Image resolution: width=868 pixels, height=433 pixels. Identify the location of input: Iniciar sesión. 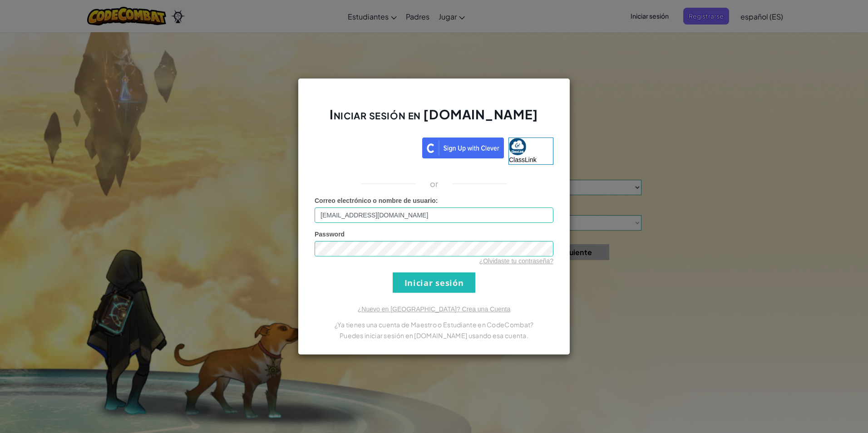
(434, 283).